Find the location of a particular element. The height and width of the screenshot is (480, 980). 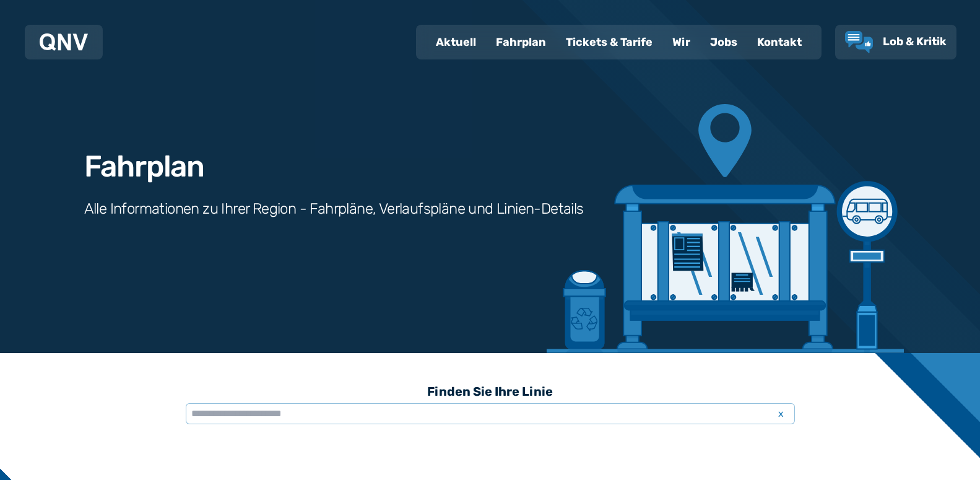

a: Kontakt is located at coordinates (780, 42).